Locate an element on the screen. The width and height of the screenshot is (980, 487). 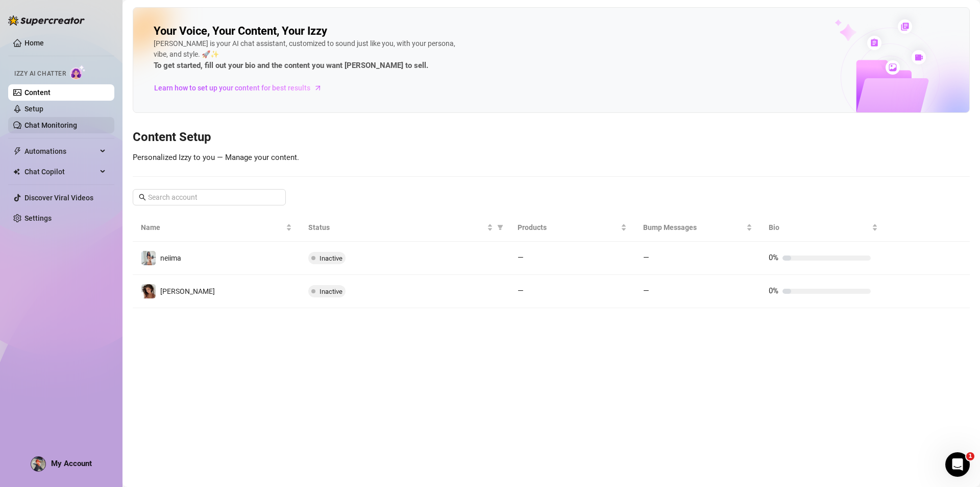
h3: Content Setup is located at coordinates (551, 137).